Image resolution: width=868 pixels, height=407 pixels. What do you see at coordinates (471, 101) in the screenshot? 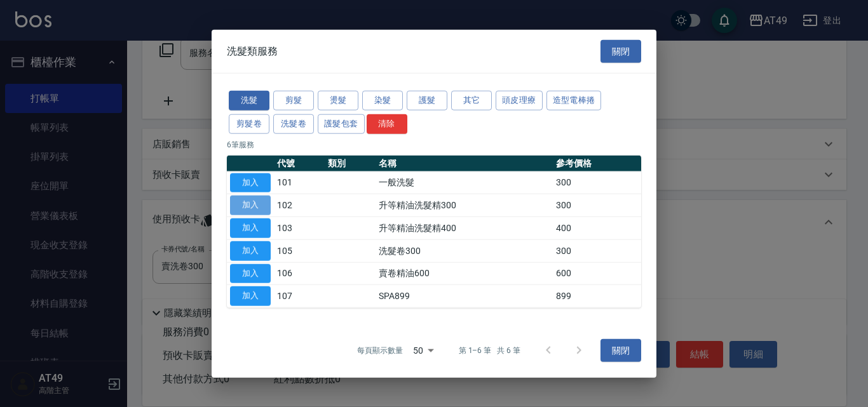
I see `button: 其它` at bounding box center [471, 101].